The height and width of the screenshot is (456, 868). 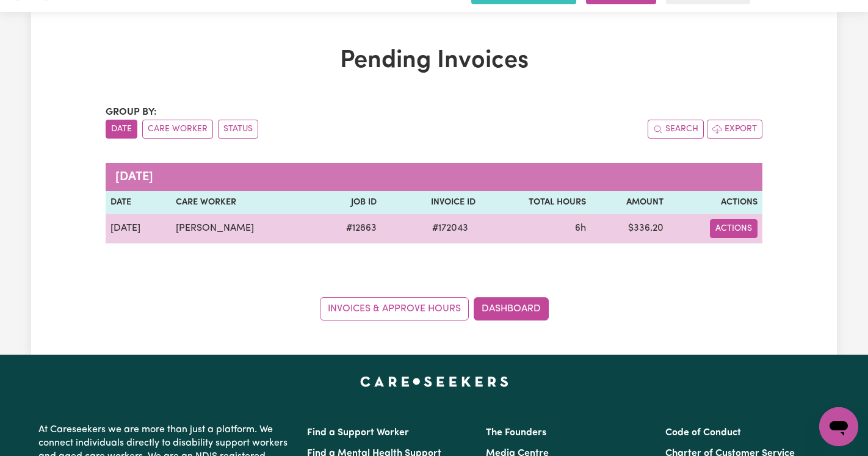 What do you see at coordinates (734, 129) in the screenshot?
I see `button: Export` at bounding box center [734, 129].